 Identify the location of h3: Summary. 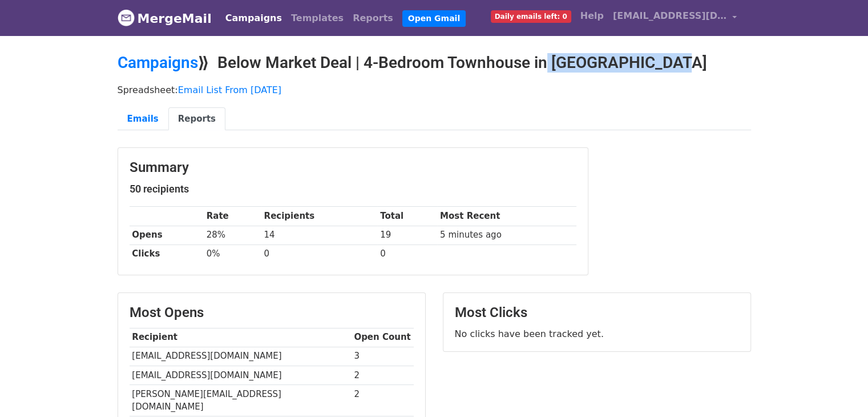
(353, 167).